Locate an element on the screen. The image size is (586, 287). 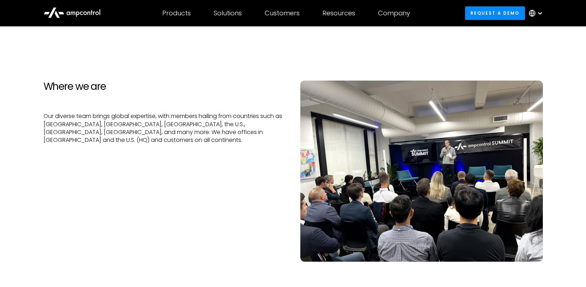
div: Solutions is located at coordinates (228, 13).